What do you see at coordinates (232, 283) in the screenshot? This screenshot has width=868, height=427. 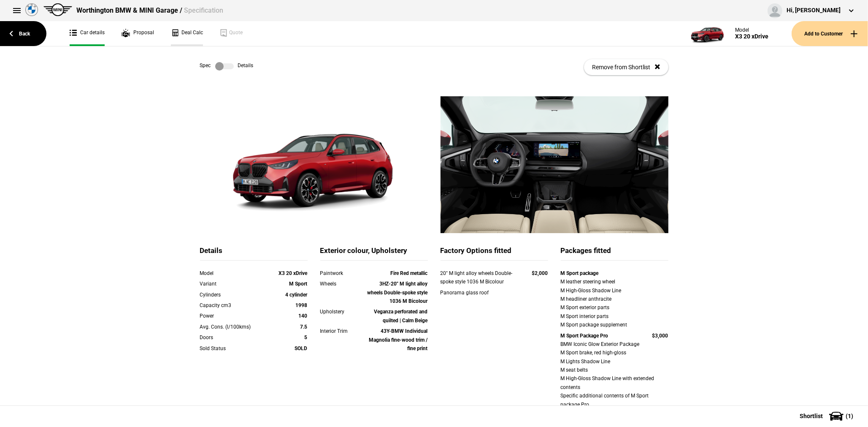 I see `div: Variant` at bounding box center [232, 283].